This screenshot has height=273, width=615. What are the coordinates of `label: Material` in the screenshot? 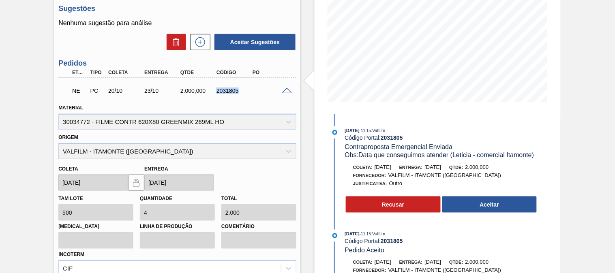 It's located at (71, 108).